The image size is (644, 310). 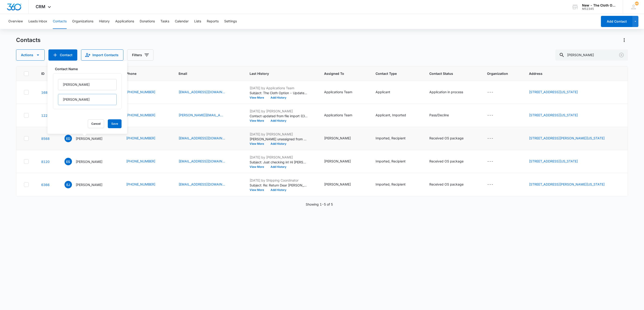 What do you see at coordinates (104, 21) in the screenshot?
I see `button: History` at bounding box center [104, 21].